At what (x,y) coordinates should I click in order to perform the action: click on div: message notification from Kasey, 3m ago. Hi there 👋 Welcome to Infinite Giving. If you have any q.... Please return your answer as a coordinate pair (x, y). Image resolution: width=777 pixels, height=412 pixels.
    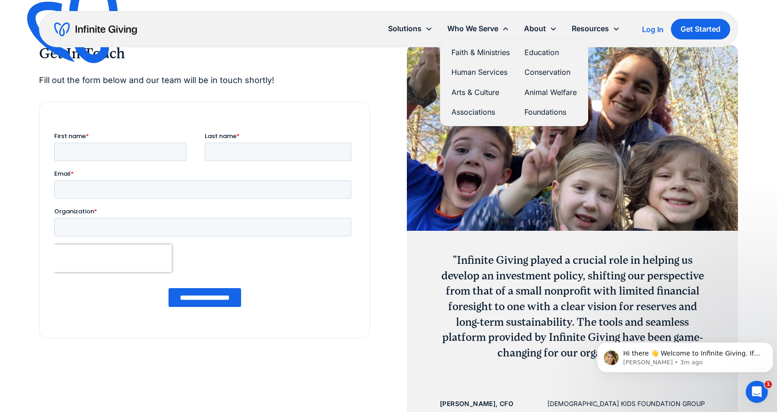
    Looking at the image, I should click on (92, 34).